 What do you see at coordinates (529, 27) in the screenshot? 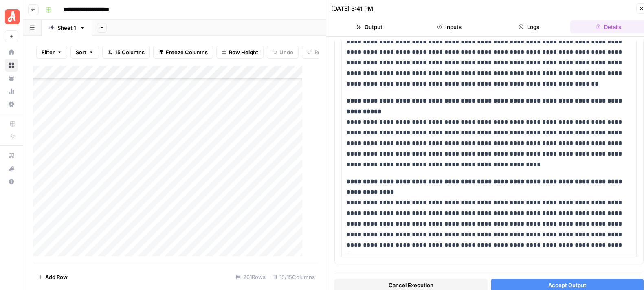
I see `button: Logs` at bounding box center [529, 27].